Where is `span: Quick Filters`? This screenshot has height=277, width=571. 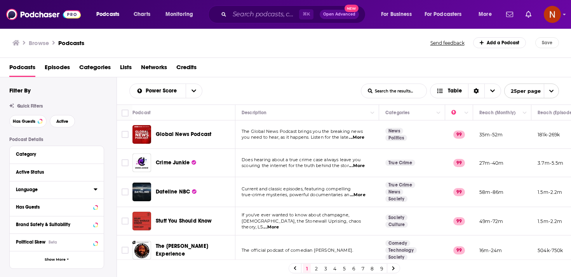 span: Quick Filters is located at coordinates (30, 106).